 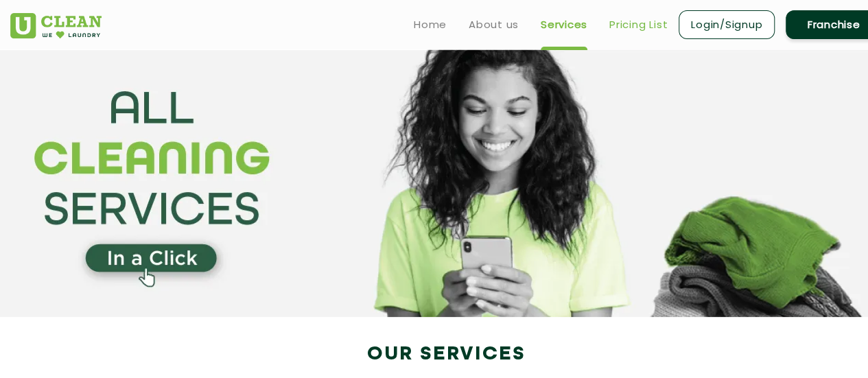 I want to click on a: About us, so click(x=494, y=25).